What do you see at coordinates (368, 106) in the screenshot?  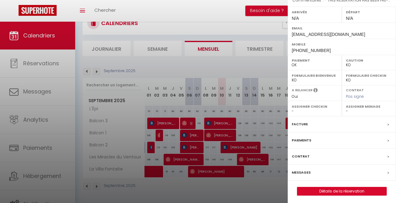 I see `label: Assigner Menage` at bounding box center [368, 106].